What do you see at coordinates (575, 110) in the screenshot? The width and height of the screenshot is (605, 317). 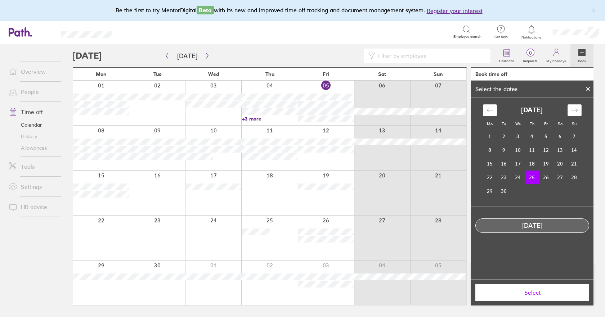 I see `div: Move forward to switch to the next month.` at bounding box center [575, 110].